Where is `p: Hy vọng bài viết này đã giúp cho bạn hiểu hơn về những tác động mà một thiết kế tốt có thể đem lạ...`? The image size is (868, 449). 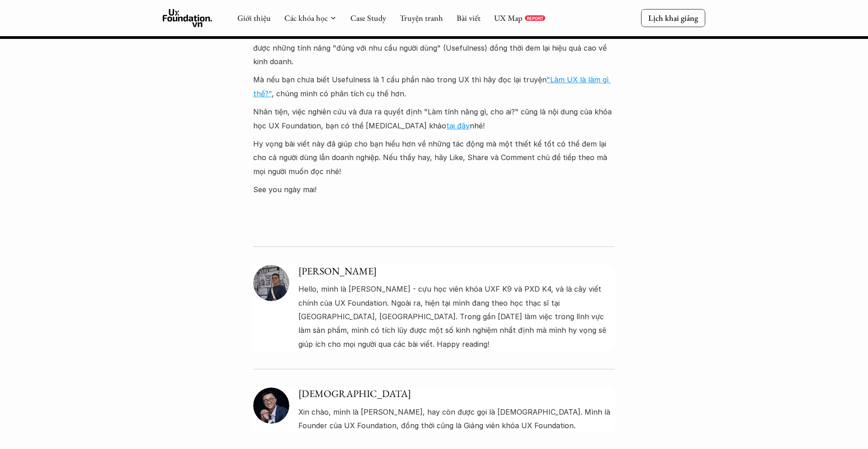
p: Hy vọng bài viết này đã giúp cho bạn hiểu hơn về những tác động mà một thiết kế tốt có thể đem lạ... is located at coordinates (434, 157).